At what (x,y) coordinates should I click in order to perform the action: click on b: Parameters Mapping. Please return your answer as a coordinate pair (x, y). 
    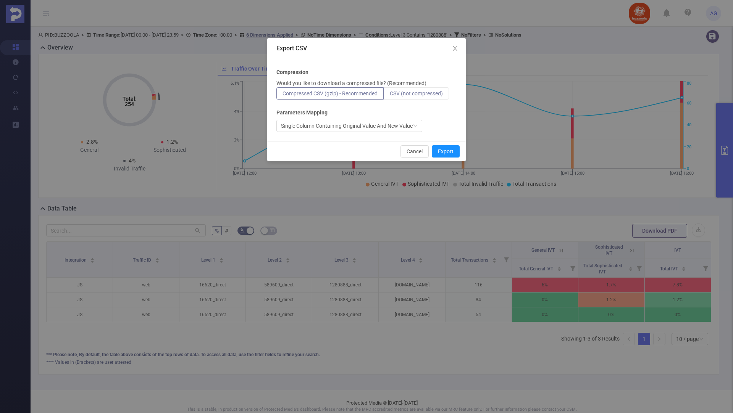
    Looking at the image, I should click on (302, 113).